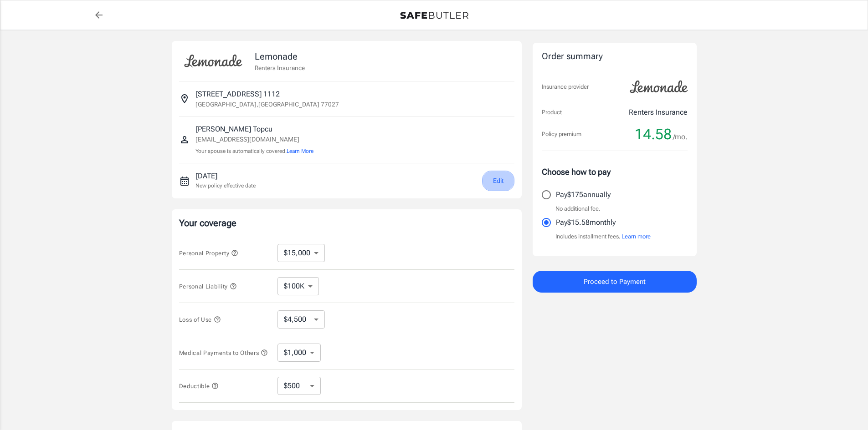 This screenshot has width=868, height=430. What do you see at coordinates (224, 353) in the screenshot?
I see `span: Medical Payments to Others` at bounding box center [224, 353].